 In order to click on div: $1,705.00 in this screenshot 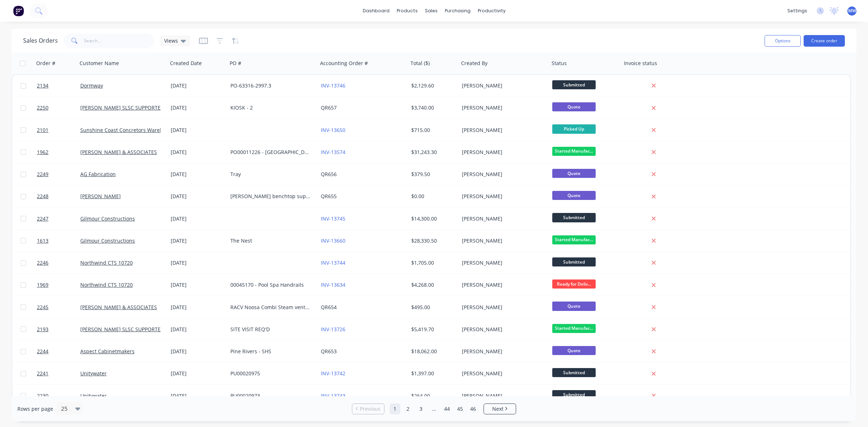, I will do `click(432, 263)`.